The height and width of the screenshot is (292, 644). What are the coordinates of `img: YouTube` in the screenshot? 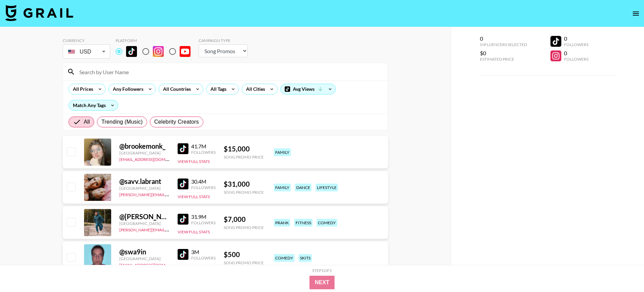 It's located at (185, 52).